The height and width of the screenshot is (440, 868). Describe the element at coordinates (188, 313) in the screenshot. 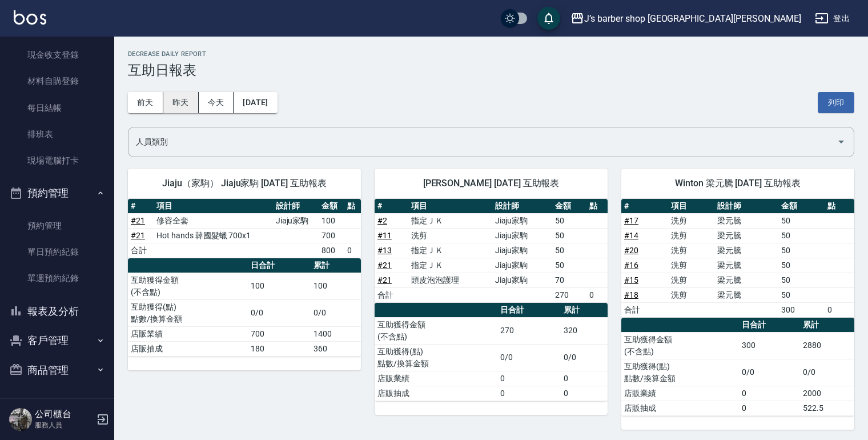

I see `td: 互助獲得(點) 點數/換算金額` at that location.